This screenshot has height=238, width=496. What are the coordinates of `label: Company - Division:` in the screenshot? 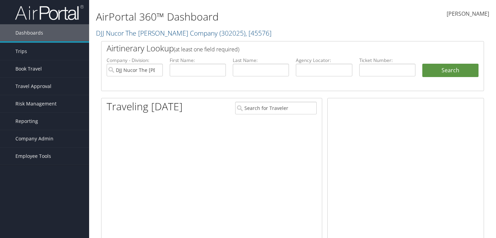 It's located at (135, 60).